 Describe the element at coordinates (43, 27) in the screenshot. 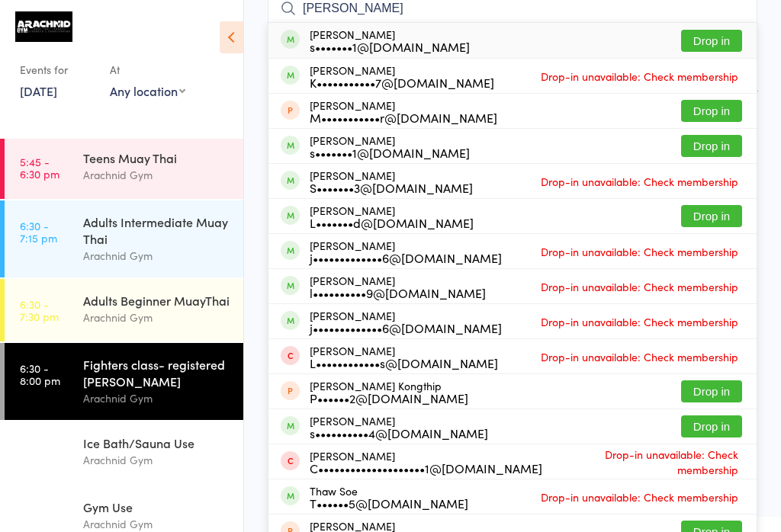

I see `img: Arachnid Gym` at that location.